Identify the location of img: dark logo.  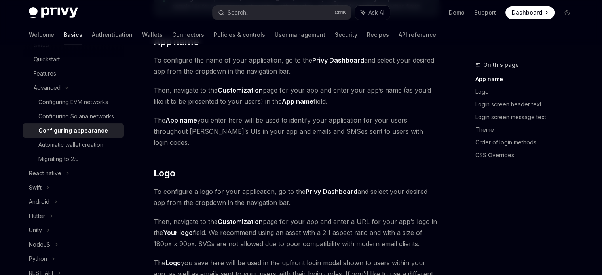
(53, 13).